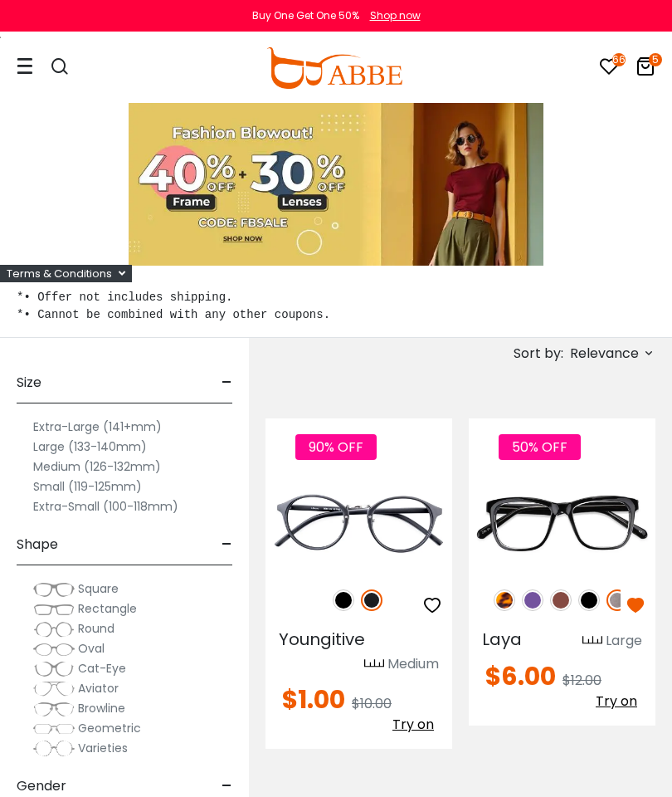  Describe the element at coordinates (54, 729) in the screenshot. I see `img: Geometric.png` at that location.